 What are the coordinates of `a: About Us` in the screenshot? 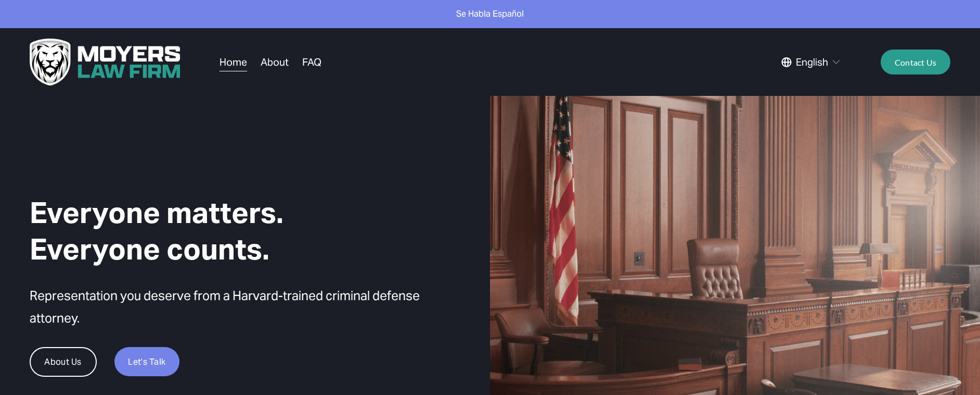 It's located at (63, 362).